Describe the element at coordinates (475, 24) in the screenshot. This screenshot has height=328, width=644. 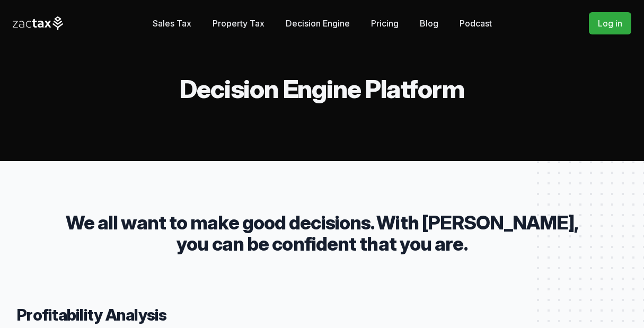
I see `a: Podcast` at that location.